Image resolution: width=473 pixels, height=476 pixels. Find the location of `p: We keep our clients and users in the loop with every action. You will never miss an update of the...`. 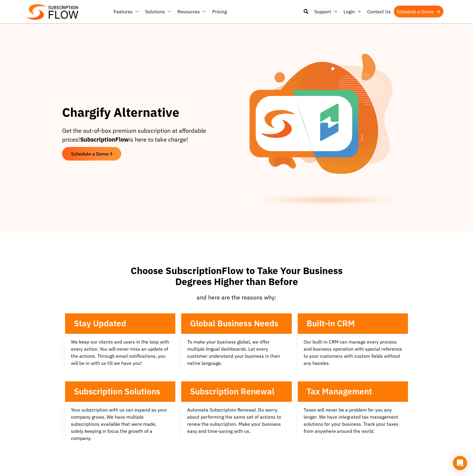

p: We keep our clients and users in the loop with every action. You will never miss an update of the... is located at coordinates (120, 352).